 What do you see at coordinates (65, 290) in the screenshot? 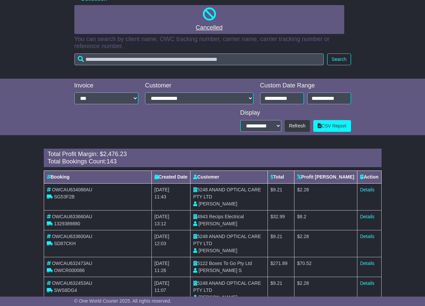
I see `span: SWS8DG4` at bounding box center [65, 290].